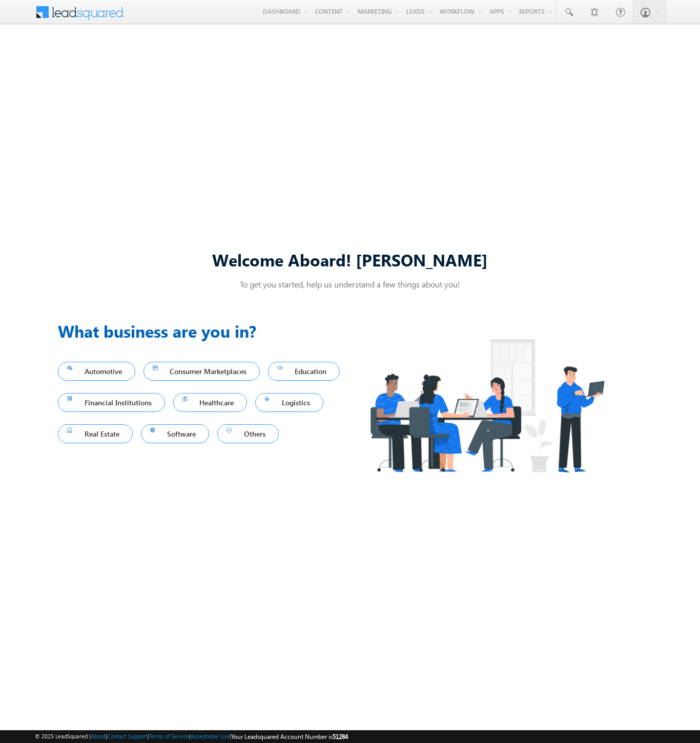 The height and width of the screenshot is (743, 700). I want to click on h3: What business are you in?, so click(204, 332).